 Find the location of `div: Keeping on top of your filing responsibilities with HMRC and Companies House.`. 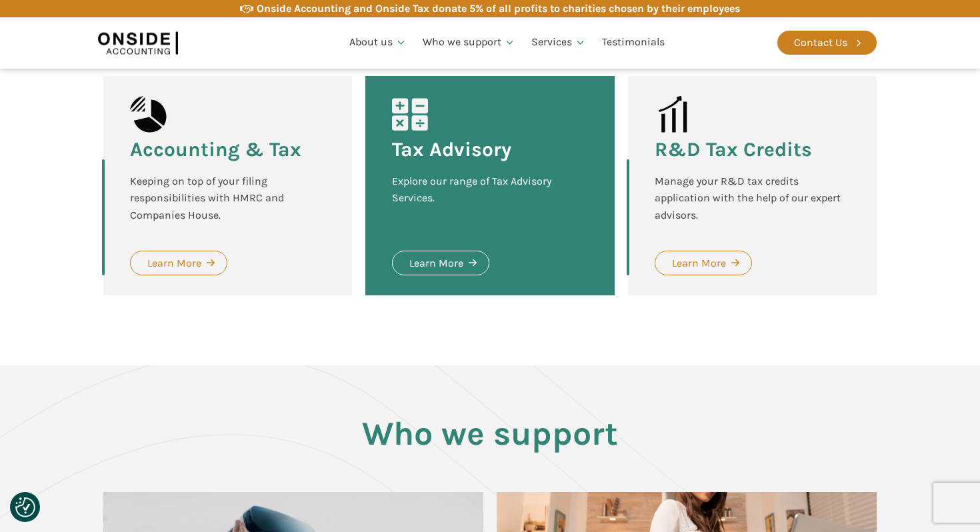

div: Keeping on top of your filing responsibilities with HMRC and Companies House. is located at coordinates (227, 198).